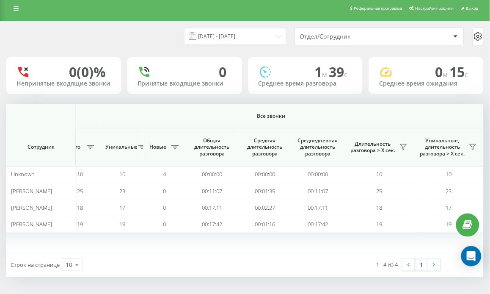  I want to click on span: 1, so click(322, 72).